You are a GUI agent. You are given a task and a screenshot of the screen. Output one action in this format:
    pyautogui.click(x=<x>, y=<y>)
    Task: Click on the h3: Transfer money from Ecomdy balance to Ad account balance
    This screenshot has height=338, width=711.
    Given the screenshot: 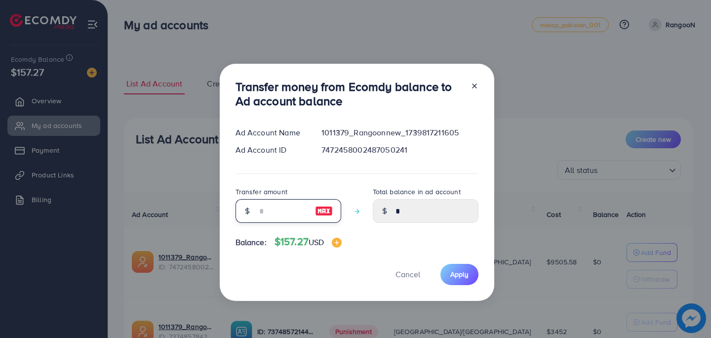 What is the action you would take?
    pyautogui.click(x=349, y=94)
    